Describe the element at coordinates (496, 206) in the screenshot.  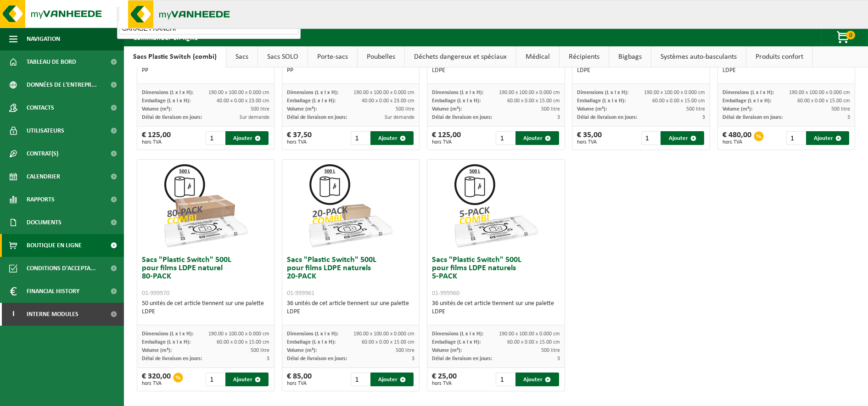
I see `img: 01-999960` at that location.